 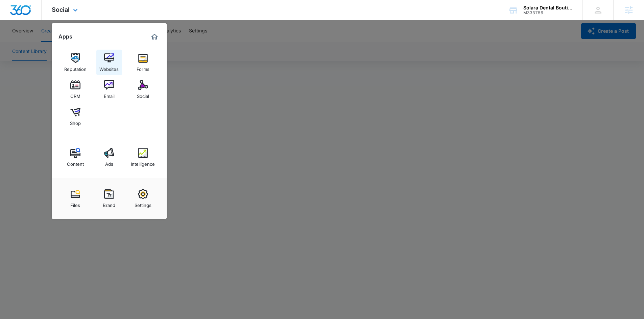 I want to click on div: Reputation, so click(x=75, y=67).